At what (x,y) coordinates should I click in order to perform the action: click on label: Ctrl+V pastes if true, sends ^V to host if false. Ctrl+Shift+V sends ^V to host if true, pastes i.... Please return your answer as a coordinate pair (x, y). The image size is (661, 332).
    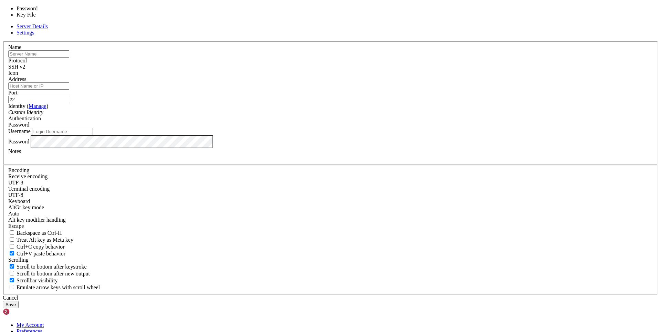
    Looking at the image, I should click on (37, 253).